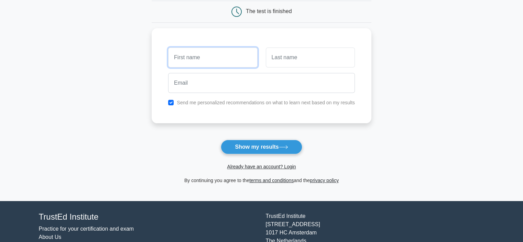 Image resolution: width=523 pixels, height=242 pixels. I want to click on a: About Us, so click(50, 237).